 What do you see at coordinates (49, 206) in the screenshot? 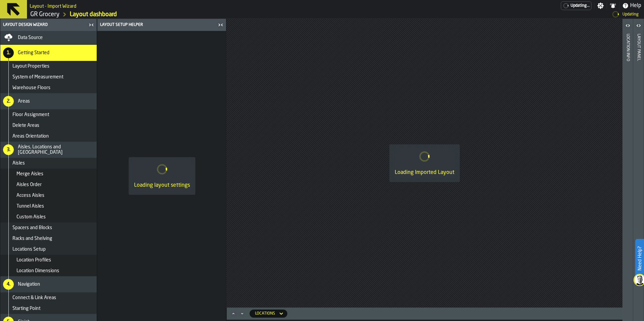
I see `li: menu Tunnel Aisles` at bounding box center [49, 206].